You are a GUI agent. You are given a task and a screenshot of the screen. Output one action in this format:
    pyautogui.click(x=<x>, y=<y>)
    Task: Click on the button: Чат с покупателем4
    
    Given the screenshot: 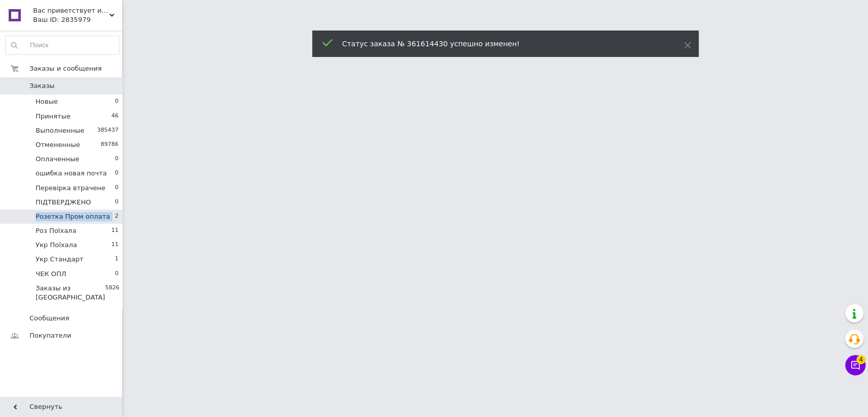 What is the action you would take?
    pyautogui.click(x=855, y=365)
    